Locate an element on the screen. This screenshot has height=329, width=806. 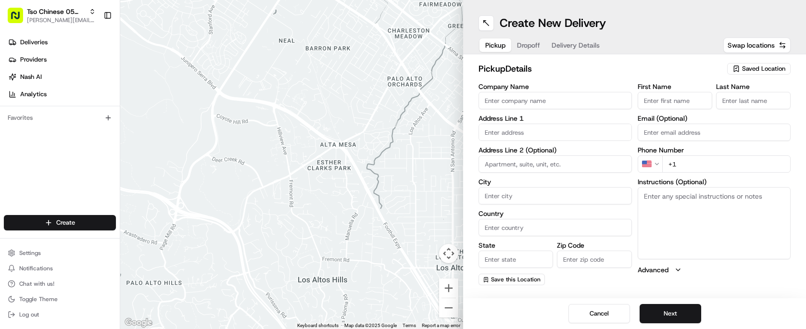
p: Welcome 👋 is located at coordinates (92, 46).